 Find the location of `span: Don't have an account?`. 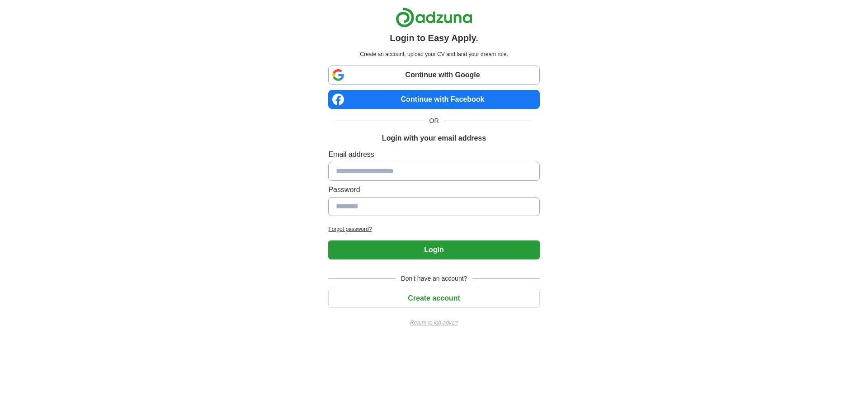

span: Don't have an account? is located at coordinates (434, 278).